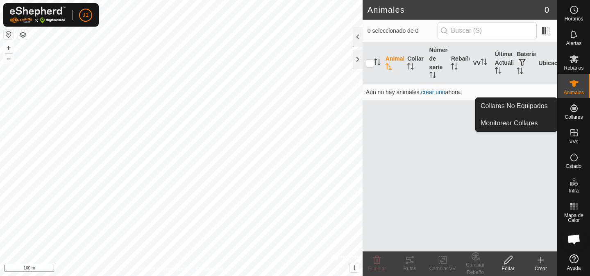 Image resolution: width=590 pixels, height=276 pixels. What do you see at coordinates (573, 191) in the screenshot?
I see `span: Infra` at bounding box center [573, 191].